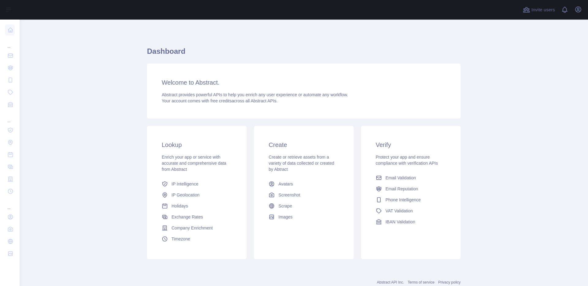 The height and width of the screenshot is (286, 588). What do you see at coordinates (403, 200) in the screenshot?
I see `span: Phone Intelligence` at bounding box center [403, 200].